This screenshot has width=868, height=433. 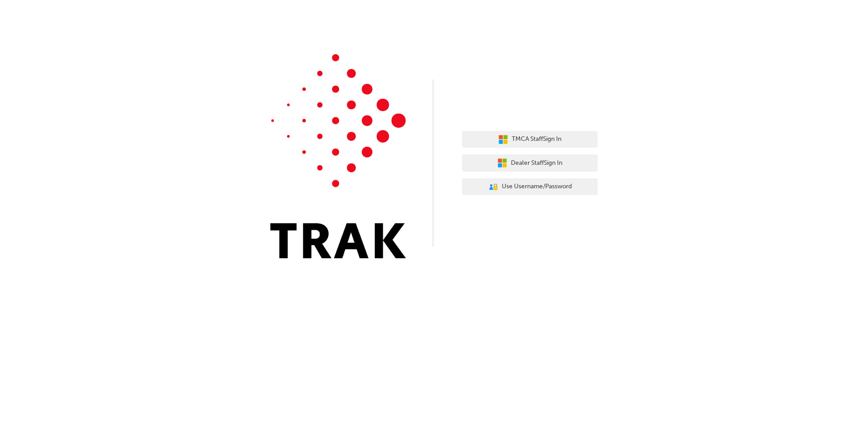 I want to click on button: Use Username/Password, so click(x=530, y=187).